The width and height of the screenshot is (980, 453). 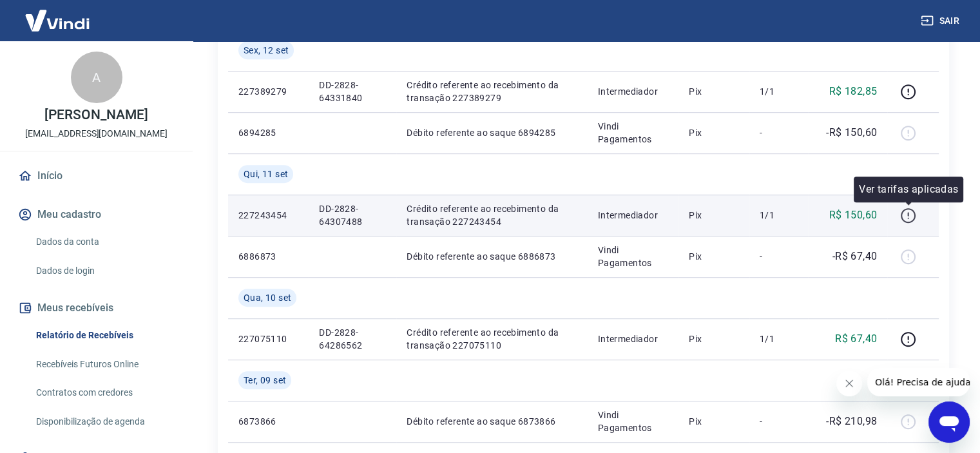 What do you see at coordinates (96, 176) in the screenshot?
I see `a: Início` at bounding box center [96, 176].